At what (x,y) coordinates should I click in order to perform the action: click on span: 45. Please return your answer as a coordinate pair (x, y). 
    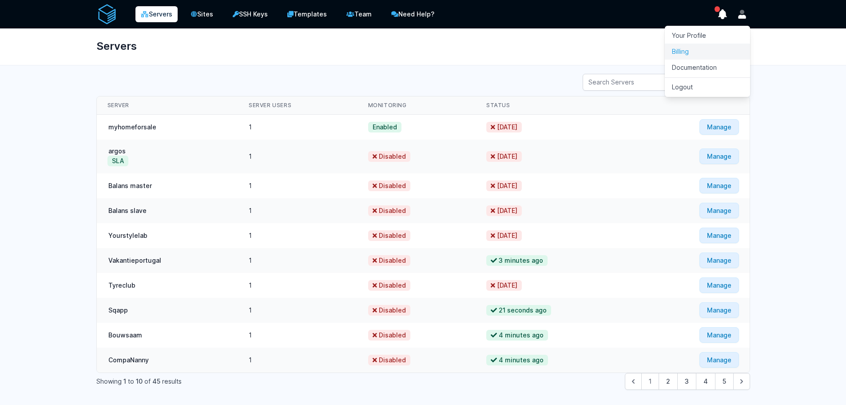
    Looking at the image, I should click on (156, 381).